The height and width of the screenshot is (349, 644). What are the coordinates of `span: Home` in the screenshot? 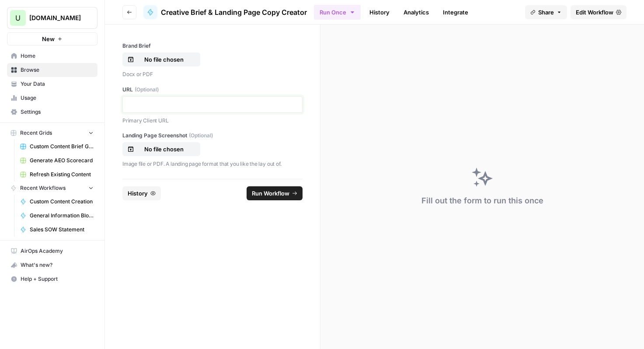 It's located at (57, 56).